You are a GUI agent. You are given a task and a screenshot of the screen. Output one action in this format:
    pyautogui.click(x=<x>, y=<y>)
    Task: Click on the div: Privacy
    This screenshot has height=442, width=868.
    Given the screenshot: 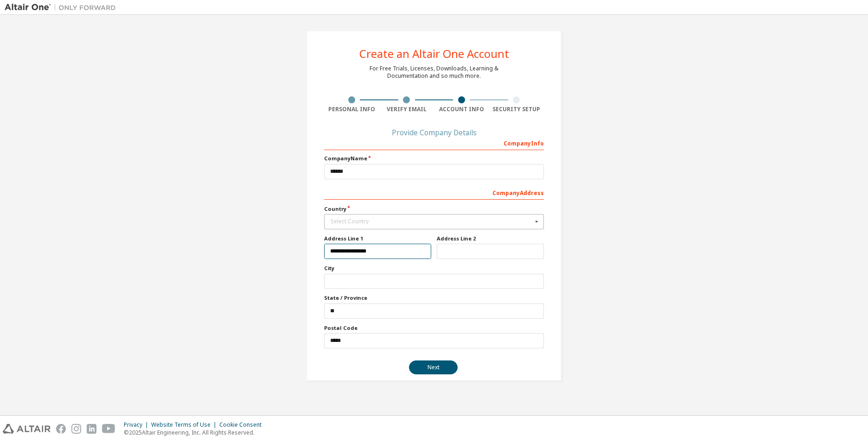 What is the action you would take?
    pyautogui.click(x=137, y=425)
    